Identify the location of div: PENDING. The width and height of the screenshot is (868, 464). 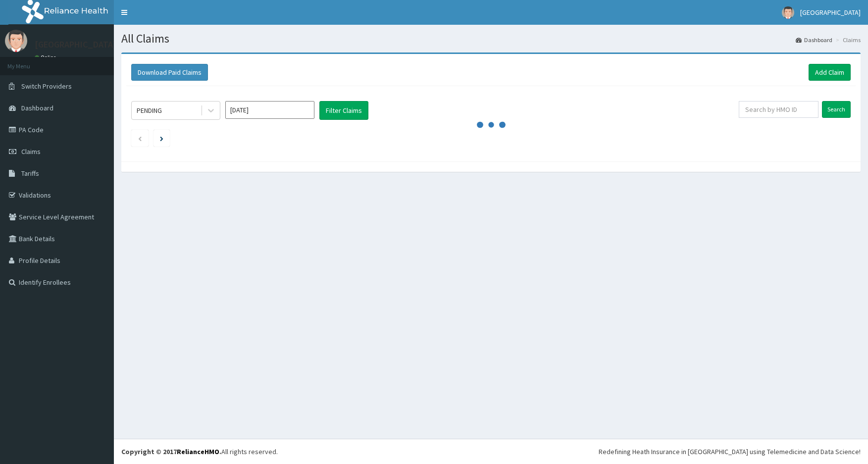
(149, 110).